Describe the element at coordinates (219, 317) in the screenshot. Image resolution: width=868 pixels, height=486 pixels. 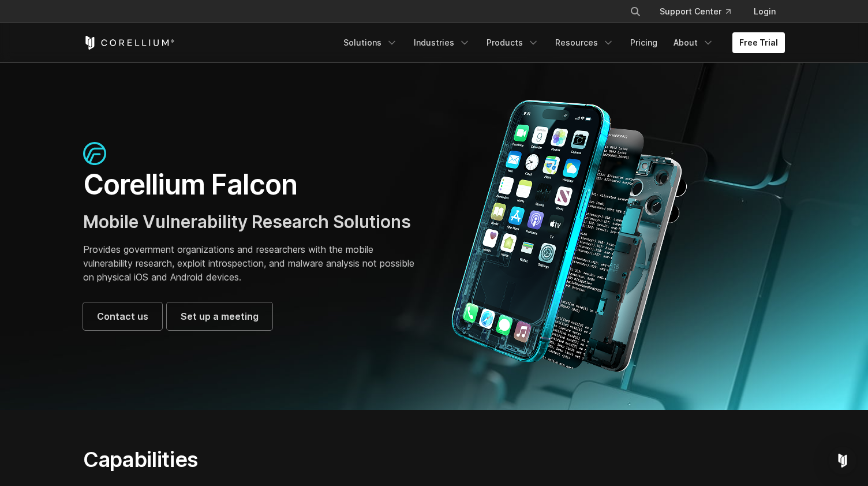
I see `span: Set up a meeting` at that location.